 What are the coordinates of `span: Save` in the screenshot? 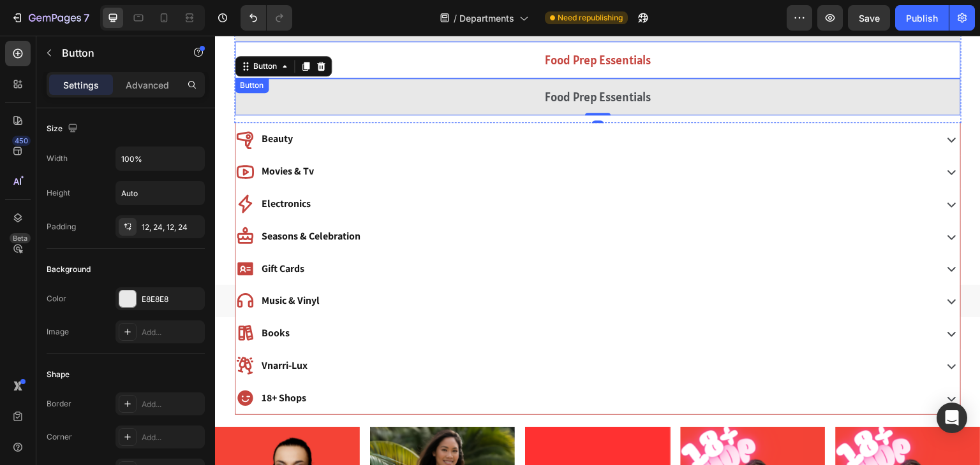 It's located at (869, 18).